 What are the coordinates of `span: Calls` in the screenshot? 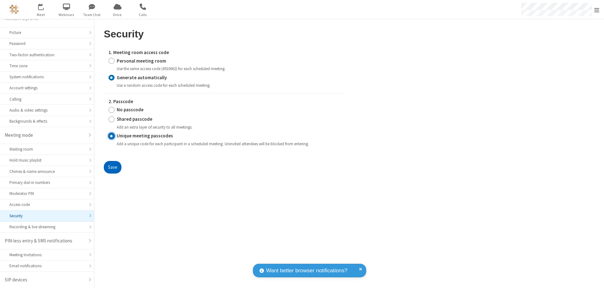 It's located at (143, 15).